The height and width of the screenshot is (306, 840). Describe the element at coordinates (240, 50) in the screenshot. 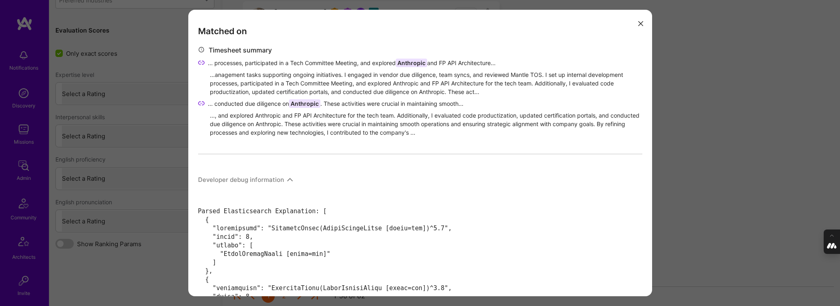

I see `div: Timesheet summary` at that location.